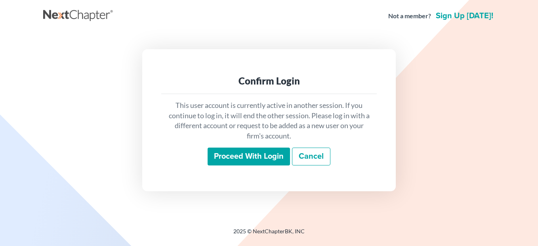 The image size is (538, 246). I want to click on a: Cancel, so click(311, 156).